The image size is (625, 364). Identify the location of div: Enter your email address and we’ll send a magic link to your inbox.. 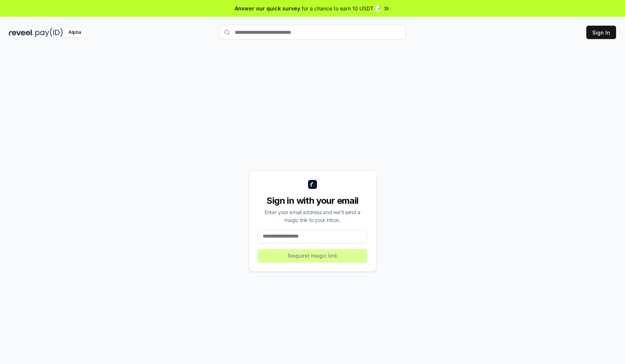
(312, 216).